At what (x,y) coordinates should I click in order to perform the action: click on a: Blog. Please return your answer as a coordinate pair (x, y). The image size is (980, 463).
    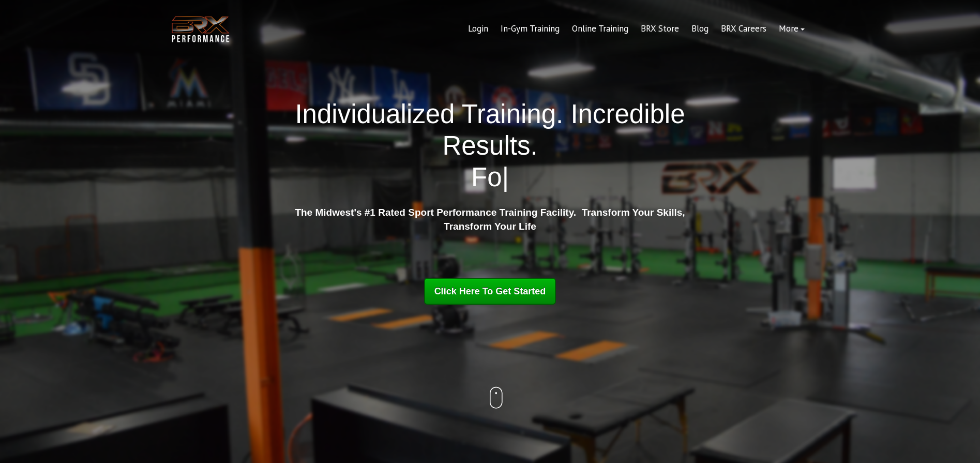
    Looking at the image, I should click on (700, 29).